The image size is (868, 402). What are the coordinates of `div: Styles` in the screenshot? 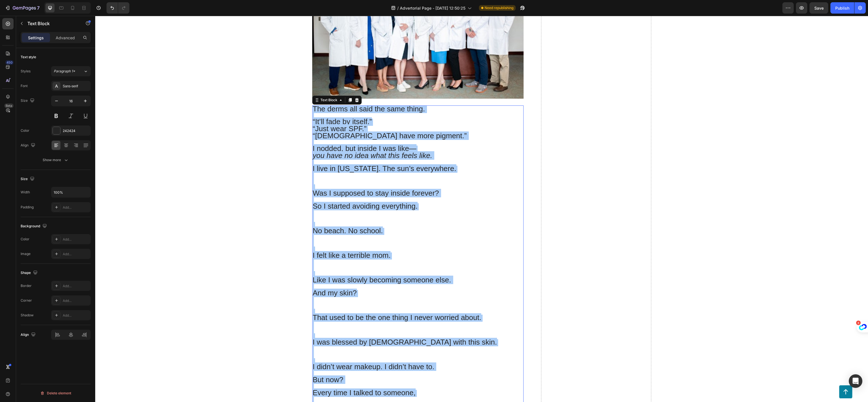 It's located at (26, 71).